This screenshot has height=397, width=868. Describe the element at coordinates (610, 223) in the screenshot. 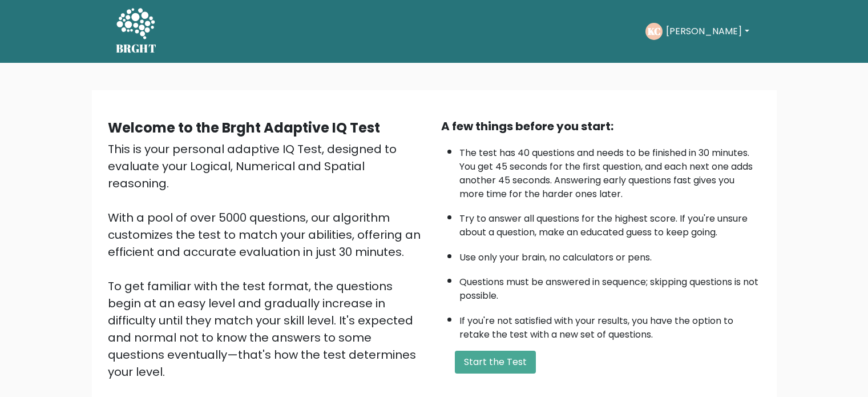

I see `li: Try to answer all questions for the highest score. If you're unsure about a question, make an edu...` at that location.